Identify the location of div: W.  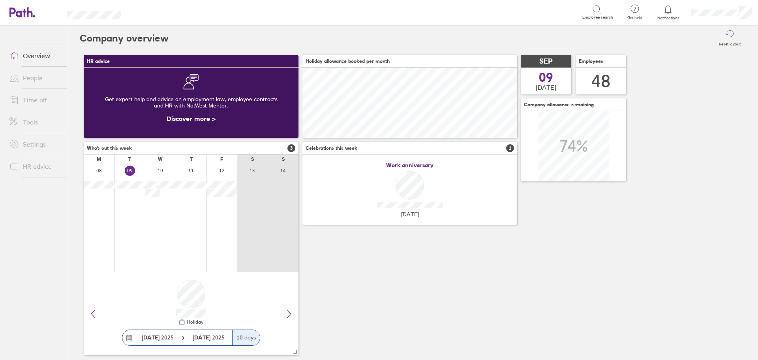
(160, 159).